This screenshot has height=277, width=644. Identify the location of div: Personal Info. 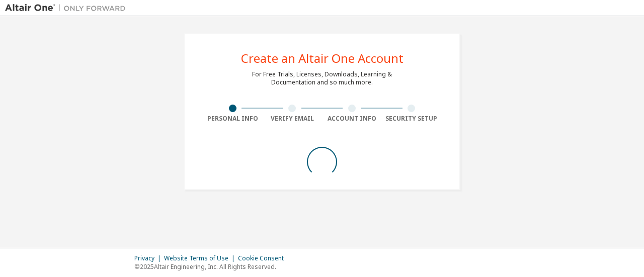
(232, 118).